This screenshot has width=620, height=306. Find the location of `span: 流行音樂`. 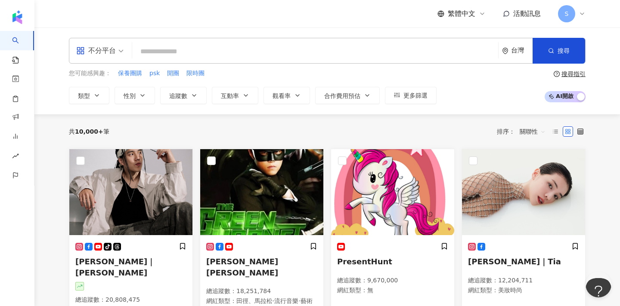

span: 流行音樂 is located at coordinates (286, 301).